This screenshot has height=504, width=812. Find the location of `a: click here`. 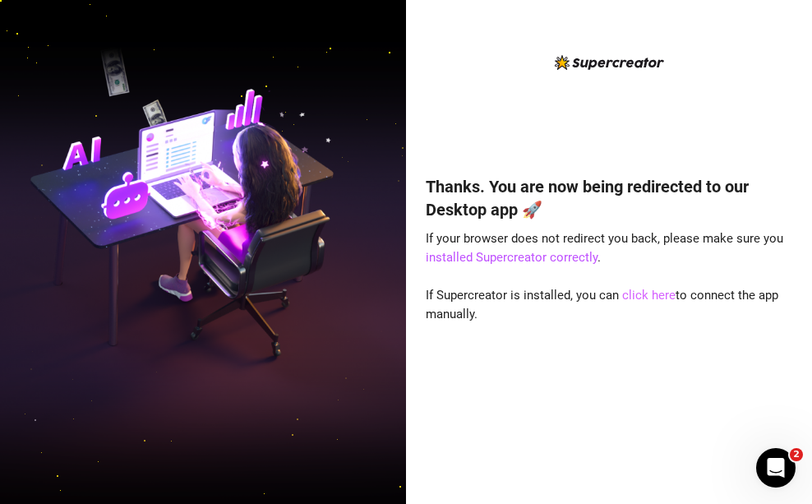

a: click here is located at coordinates (649, 295).